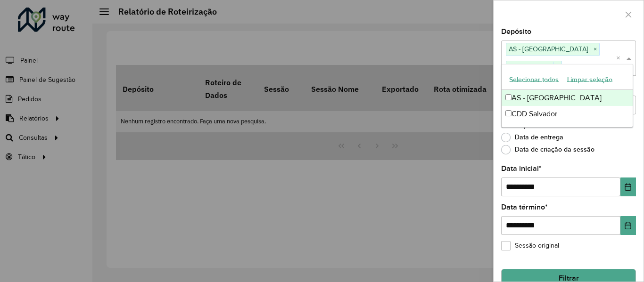 The height and width of the screenshot is (282, 644). I want to click on button: Selecionar todos, so click(534, 79).